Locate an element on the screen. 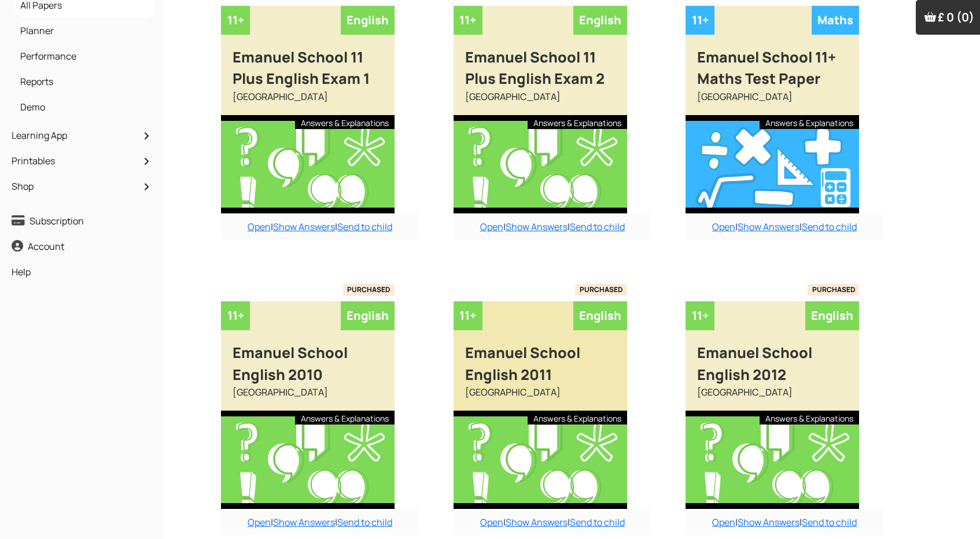 The width and height of the screenshot is (980, 539). a: Subscription is located at coordinates (81, 221).